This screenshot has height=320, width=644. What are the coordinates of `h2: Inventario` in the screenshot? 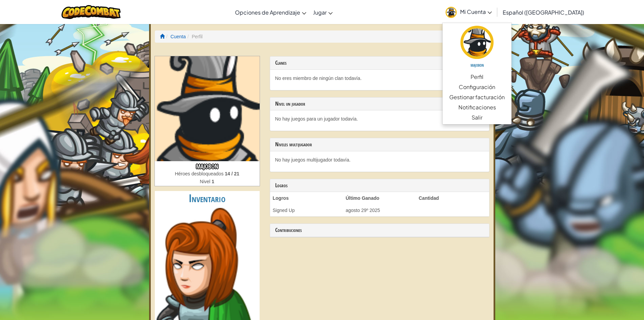 It's located at (207, 198).